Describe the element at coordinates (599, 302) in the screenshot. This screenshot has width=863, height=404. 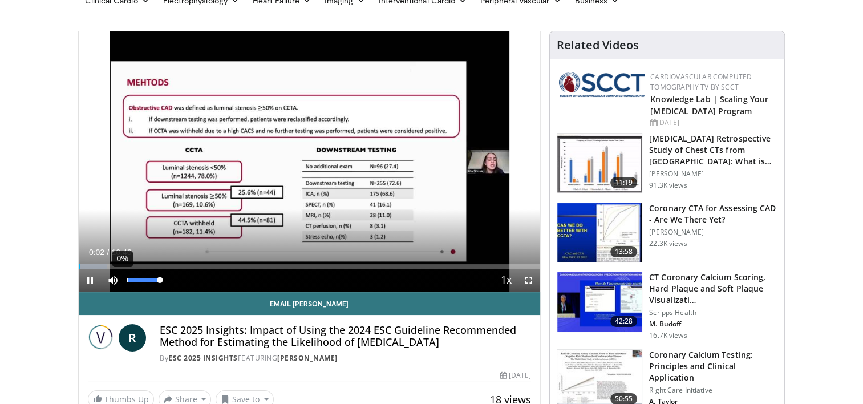
I see `img: 4ea3ec1a-320e-4f01-b4eb-a8bc26375e8f.150x105_q85_crop-smart_upscale.jpg` at that location.